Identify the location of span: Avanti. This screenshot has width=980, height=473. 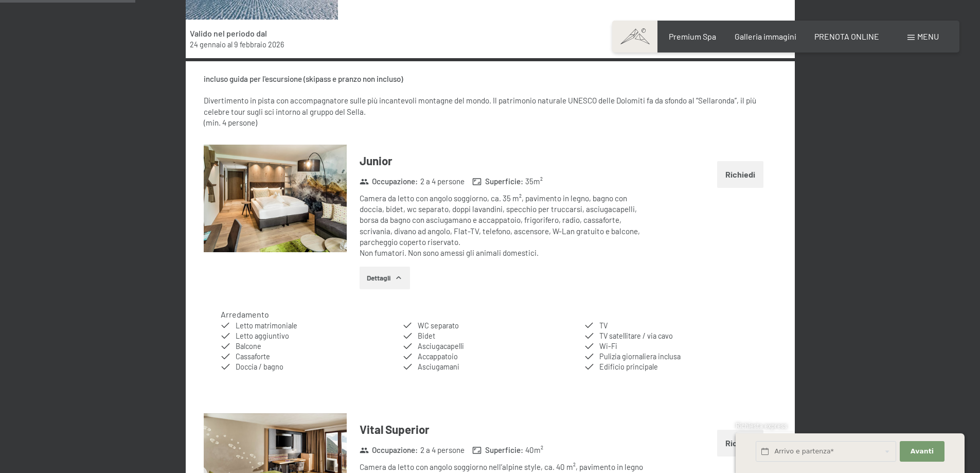
(922, 452).